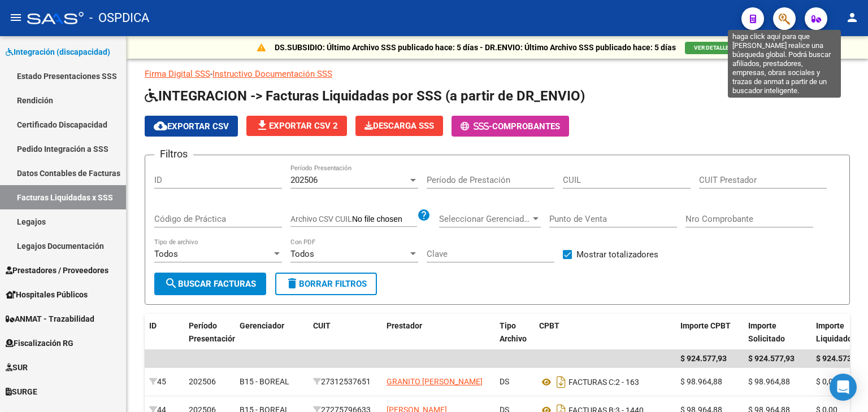 Image resolution: width=868 pixels, height=412 pixels. What do you see at coordinates (605, 382) in the screenshot?
I see `div: 2 - 163` at bounding box center [605, 382].